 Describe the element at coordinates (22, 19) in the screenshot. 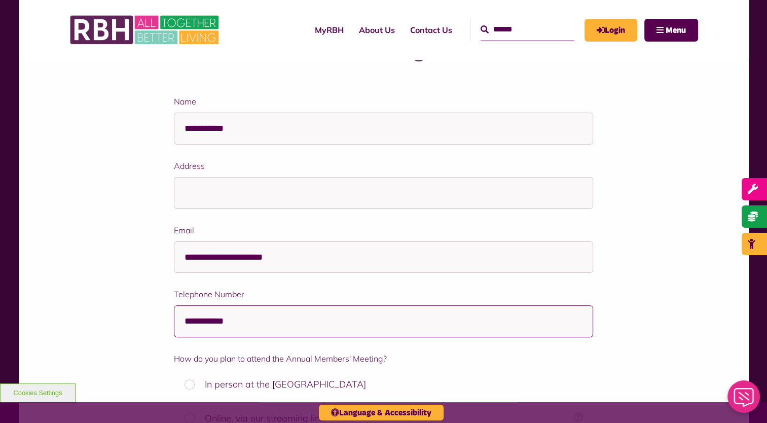

I see `div: Close Web Assistant` at that location.